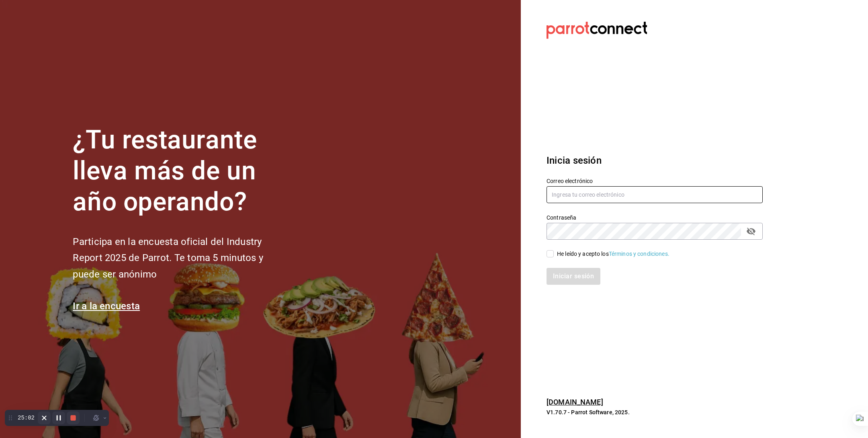  I want to click on p: V1.70.7 - Parrot Software, 2025., so click(655, 412).